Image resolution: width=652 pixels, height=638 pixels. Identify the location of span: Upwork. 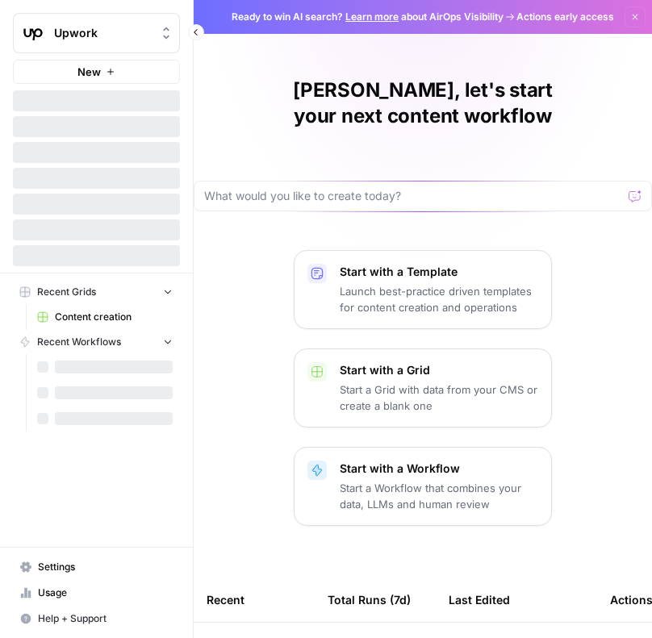
(102, 33).